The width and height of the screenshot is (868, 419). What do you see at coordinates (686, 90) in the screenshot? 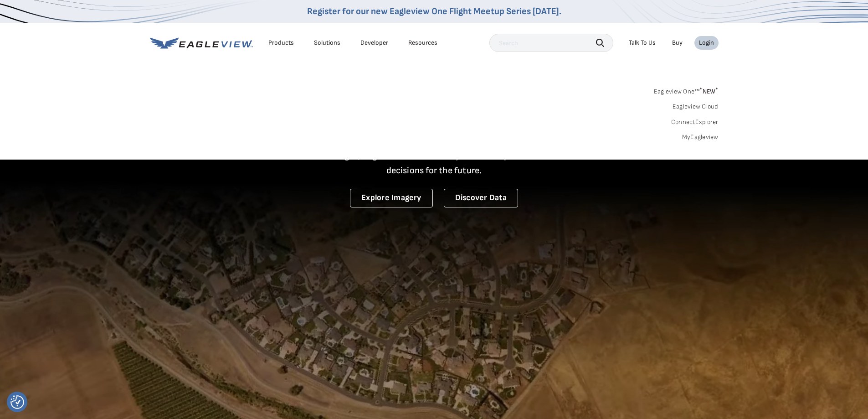
I see `a: Eagleview One™*NEW*` at bounding box center [686, 90].